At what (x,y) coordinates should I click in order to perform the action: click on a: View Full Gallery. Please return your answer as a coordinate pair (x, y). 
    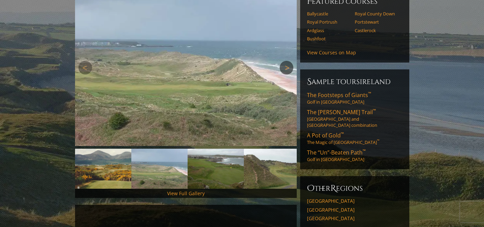
    Looking at the image, I should click on (186, 193).